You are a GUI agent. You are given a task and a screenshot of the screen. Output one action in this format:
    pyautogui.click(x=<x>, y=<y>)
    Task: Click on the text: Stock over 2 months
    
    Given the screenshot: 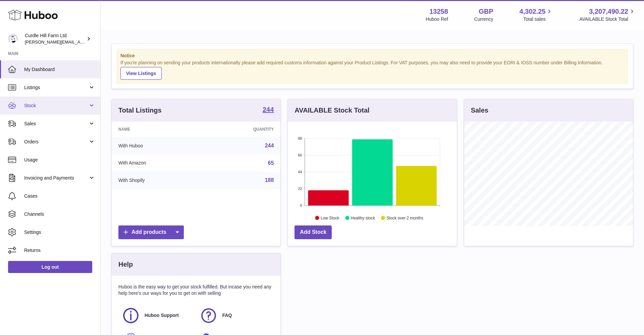 What is the action you would take?
    pyautogui.click(x=405, y=218)
    